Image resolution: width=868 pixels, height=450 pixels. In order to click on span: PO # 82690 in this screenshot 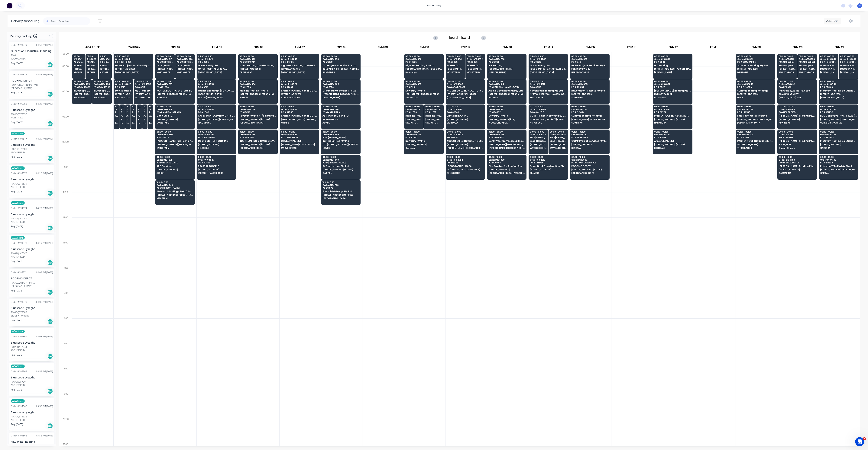, I will do `click(175, 87)`.